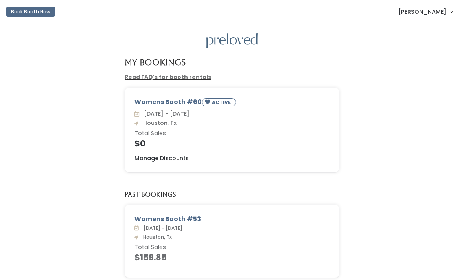 Image resolution: width=464 pixels, height=280 pixels. Describe the element at coordinates (168, 77) in the screenshot. I see `a: Read FAQ's for booth rentals` at that location.